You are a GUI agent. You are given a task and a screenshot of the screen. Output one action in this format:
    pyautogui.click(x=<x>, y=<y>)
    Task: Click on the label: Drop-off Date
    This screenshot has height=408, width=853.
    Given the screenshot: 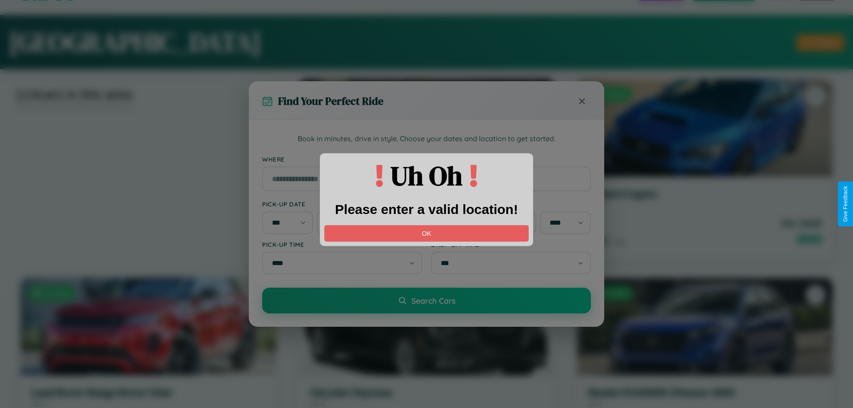 What is the action you would take?
    pyautogui.click(x=511, y=204)
    